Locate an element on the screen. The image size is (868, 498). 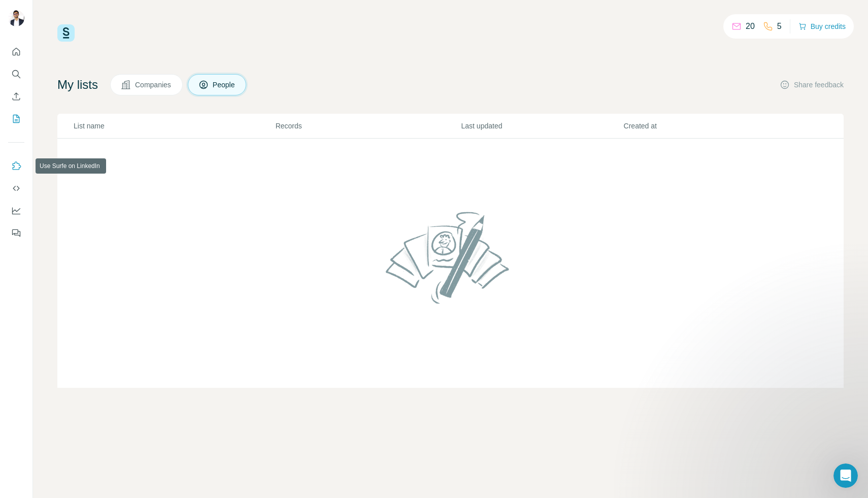
button: Dashboard is located at coordinates (17, 211).